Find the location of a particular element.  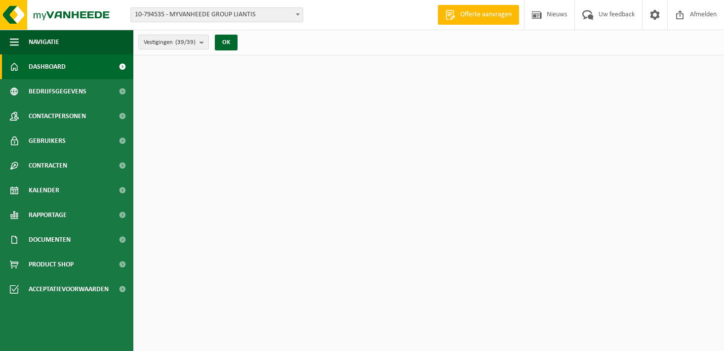

a: Offerte aanvragen is located at coordinates (478, 15).